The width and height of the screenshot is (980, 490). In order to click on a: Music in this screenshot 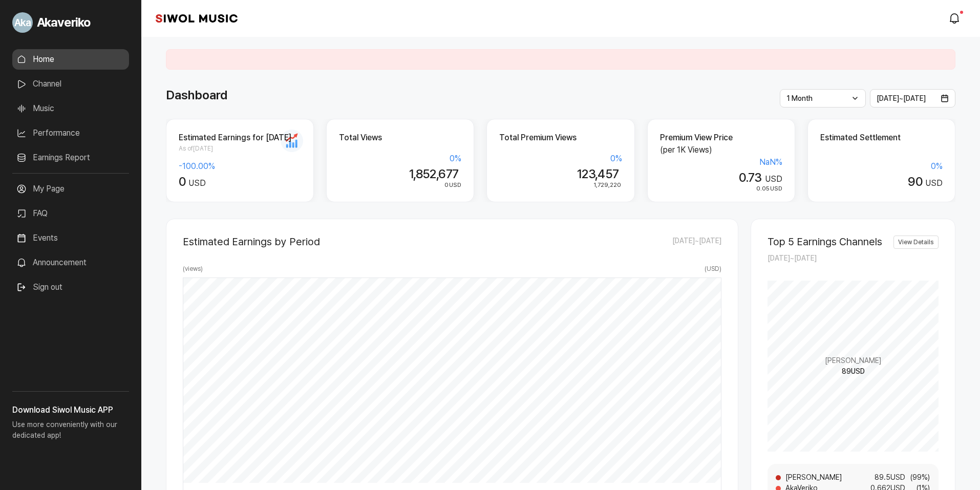, I will do `click(71, 109)`.